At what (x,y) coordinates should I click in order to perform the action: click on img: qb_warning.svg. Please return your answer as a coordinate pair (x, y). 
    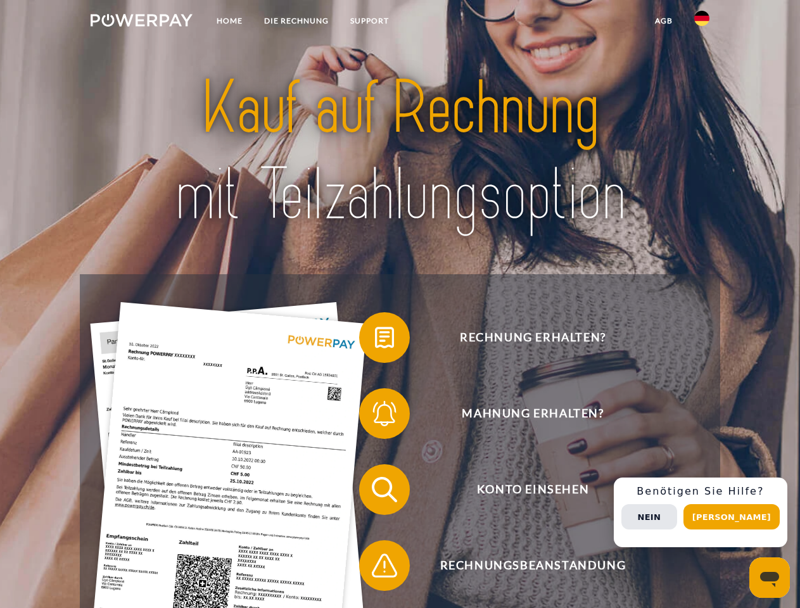
    Looking at the image, I should click on (384, 565).